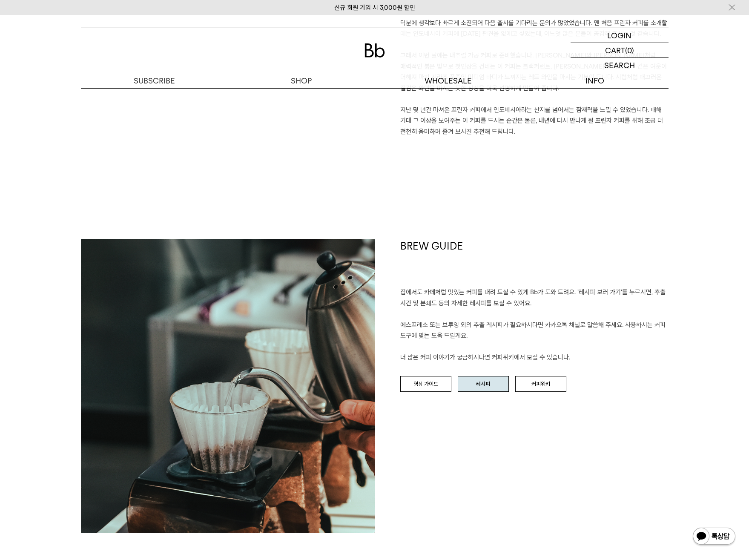 The image size is (749, 560). What do you see at coordinates (535, 263) in the screenshot?
I see `h1: BREW GUIDE` at bounding box center [535, 263].